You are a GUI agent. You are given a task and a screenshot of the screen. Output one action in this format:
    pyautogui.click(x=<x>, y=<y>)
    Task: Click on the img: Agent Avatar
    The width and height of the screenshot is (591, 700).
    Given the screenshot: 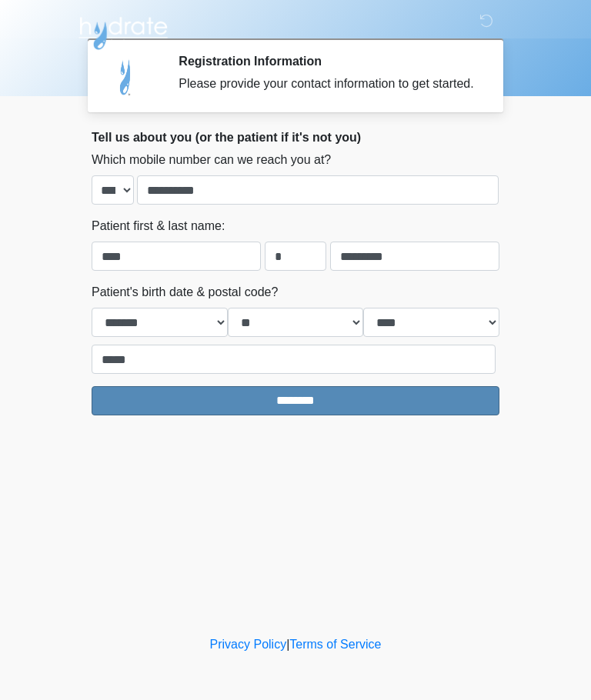 What is the action you would take?
    pyautogui.click(x=126, y=77)
    